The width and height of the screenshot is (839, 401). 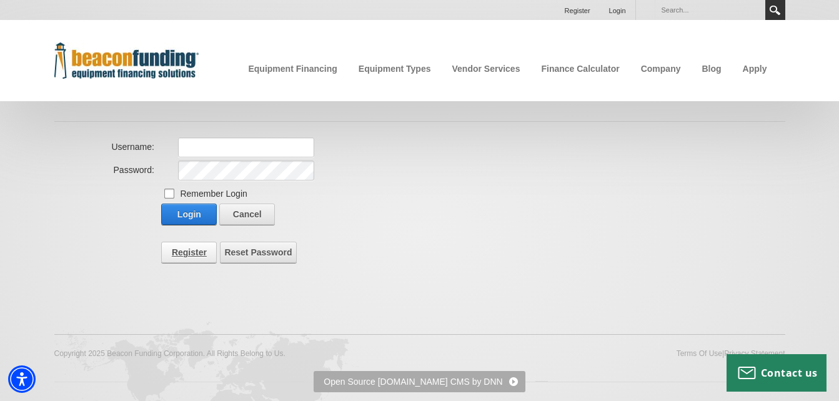 I want to click on label: Username:, so click(x=132, y=147).